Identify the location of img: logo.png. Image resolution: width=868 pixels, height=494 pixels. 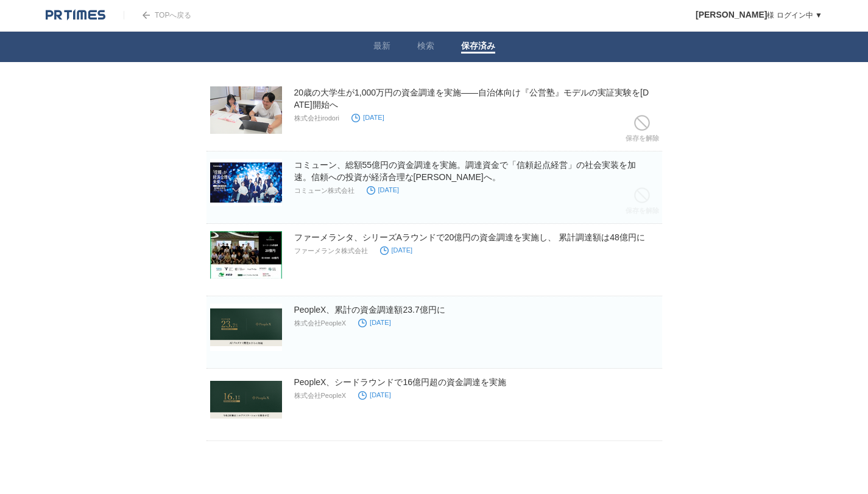
(76, 15).